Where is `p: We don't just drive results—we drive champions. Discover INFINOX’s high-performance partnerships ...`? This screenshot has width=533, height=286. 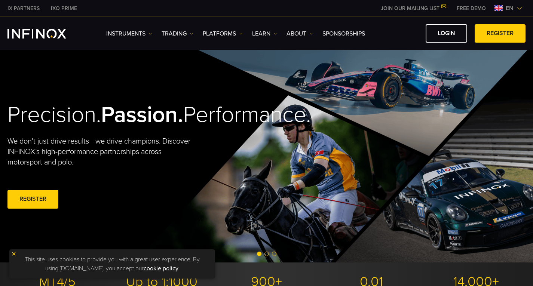 p: We don't just drive results—we drive champions. Discover INFINOX’s high-performance partnerships ... is located at coordinates (101, 152).